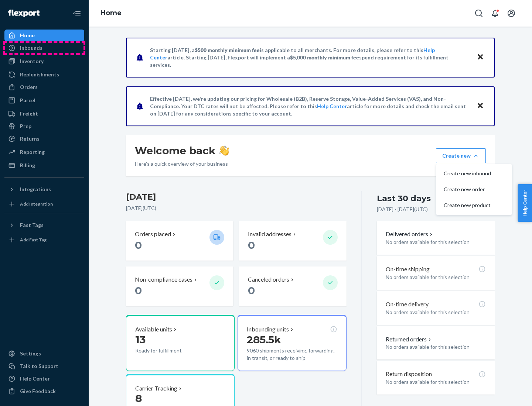 The height and width of the screenshot is (406, 532). I want to click on span: Create new order, so click(467, 189).